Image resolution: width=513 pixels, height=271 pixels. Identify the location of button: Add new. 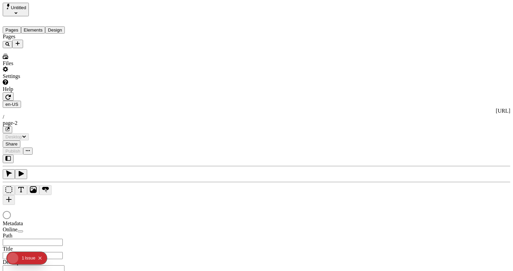
(18, 44).